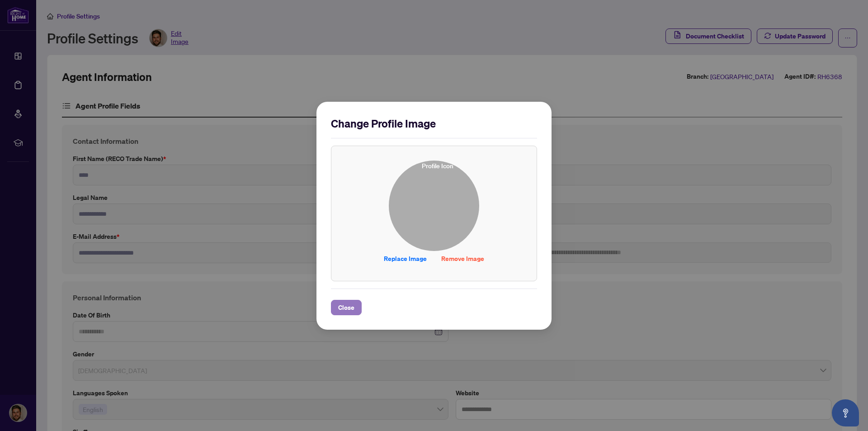 This screenshot has height=431, width=868. Describe the element at coordinates (405, 259) in the screenshot. I see `span: Replace Image` at that location.